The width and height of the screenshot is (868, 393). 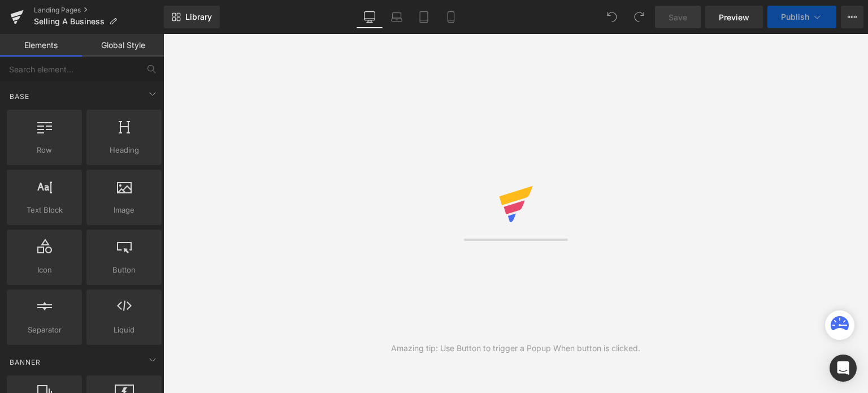 What do you see at coordinates (802, 17) in the screenshot?
I see `button: Publish` at bounding box center [802, 17].